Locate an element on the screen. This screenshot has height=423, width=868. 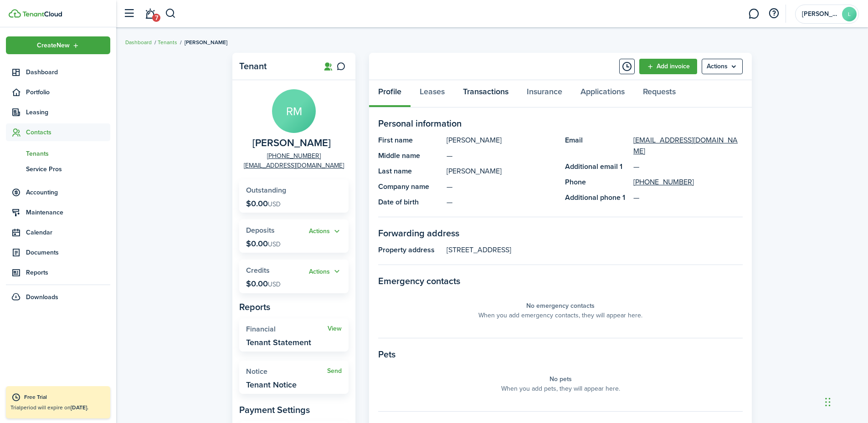
menu-btn: Actions is located at coordinates (722, 66).